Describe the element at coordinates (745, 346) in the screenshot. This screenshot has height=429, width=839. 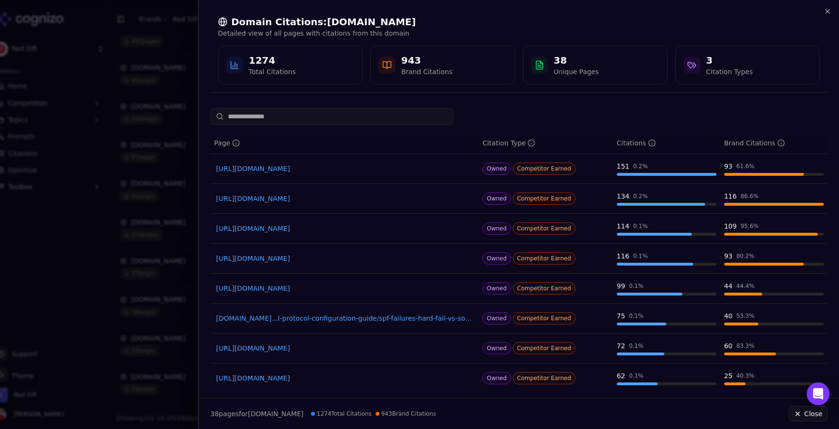
I see `div: 83.3 %` at that location.